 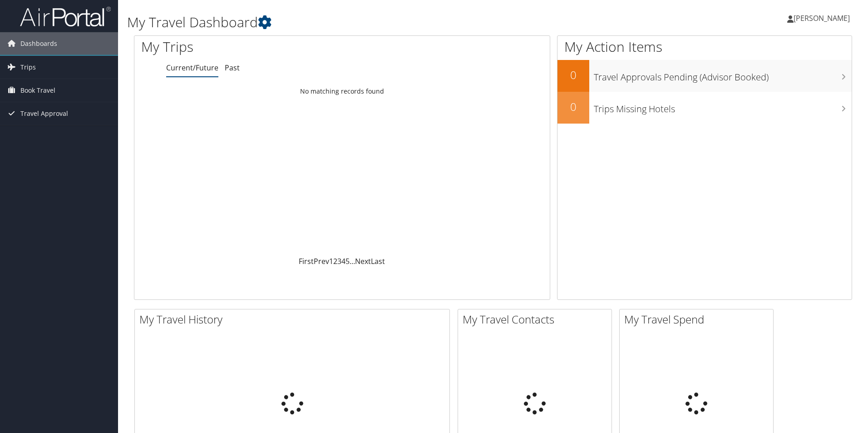 What do you see at coordinates (343, 261) in the screenshot?
I see `a: 4` at bounding box center [343, 261].